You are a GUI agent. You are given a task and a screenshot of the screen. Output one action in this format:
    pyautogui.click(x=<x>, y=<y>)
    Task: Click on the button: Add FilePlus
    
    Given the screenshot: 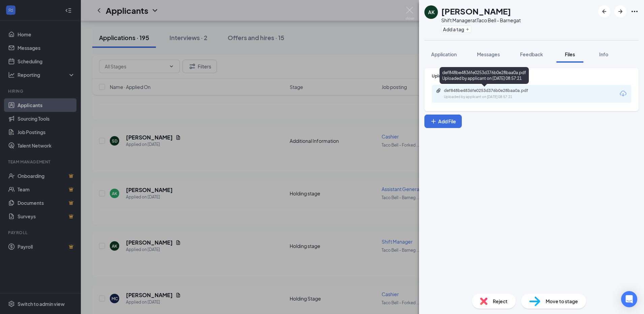 What is the action you would take?
    pyautogui.click(x=443, y=121)
    